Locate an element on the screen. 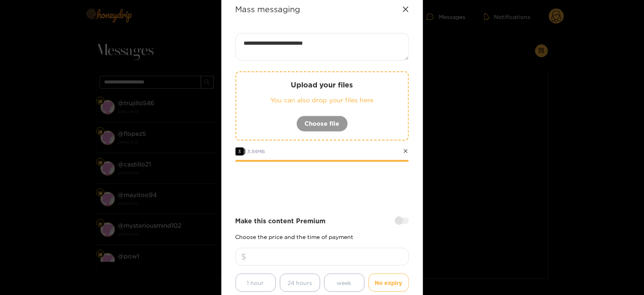 The height and width of the screenshot is (295, 644). p: Choose the price and the time of payment is located at coordinates (322, 237).